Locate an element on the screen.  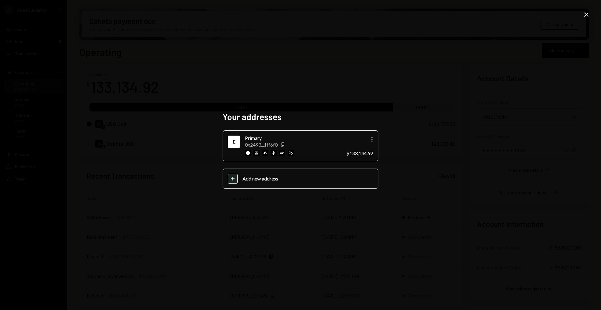
img: arbitrum-mainnet is located at coordinates (257, 153).